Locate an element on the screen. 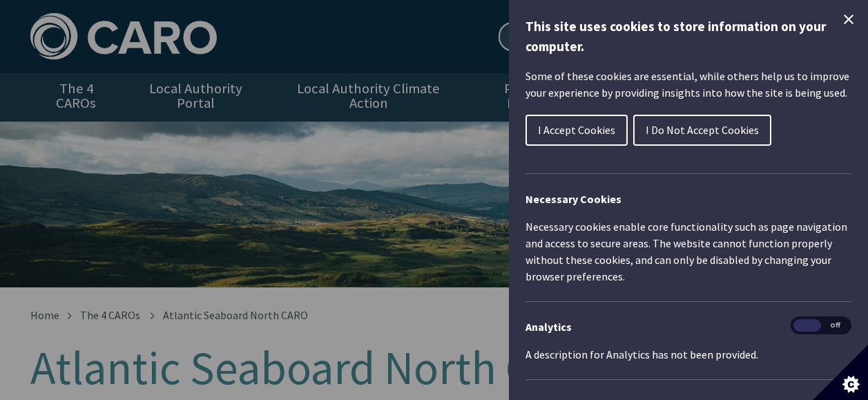 Image resolution: width=868 pixels, height=400 pixels. p: Some of these cookies are essential, while others help us to improve your experience by providing... is located at coordinates (688, 84).